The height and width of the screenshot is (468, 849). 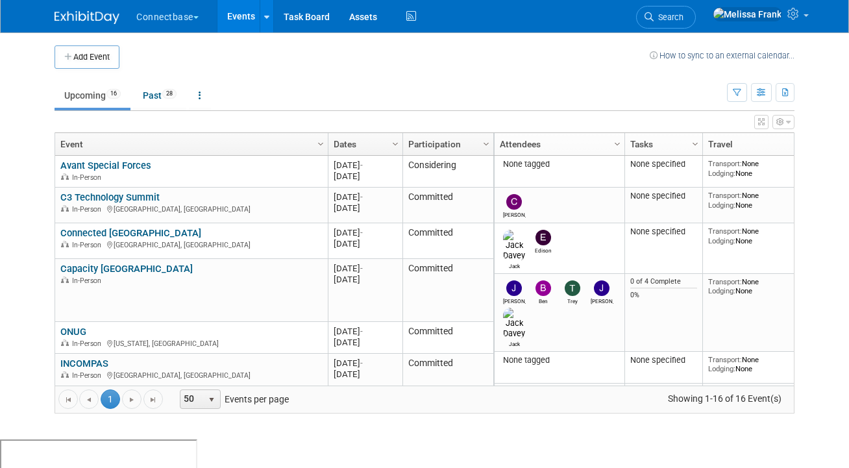 I want to click on img: Edison Smith-Stubbs, so click(x=543, y=238).